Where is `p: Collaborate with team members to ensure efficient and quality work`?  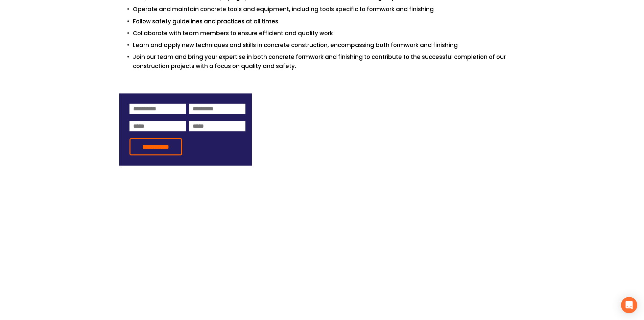
p: Collaborate with team members to ensure efficient and quality work is located at coordinates (329, 33).